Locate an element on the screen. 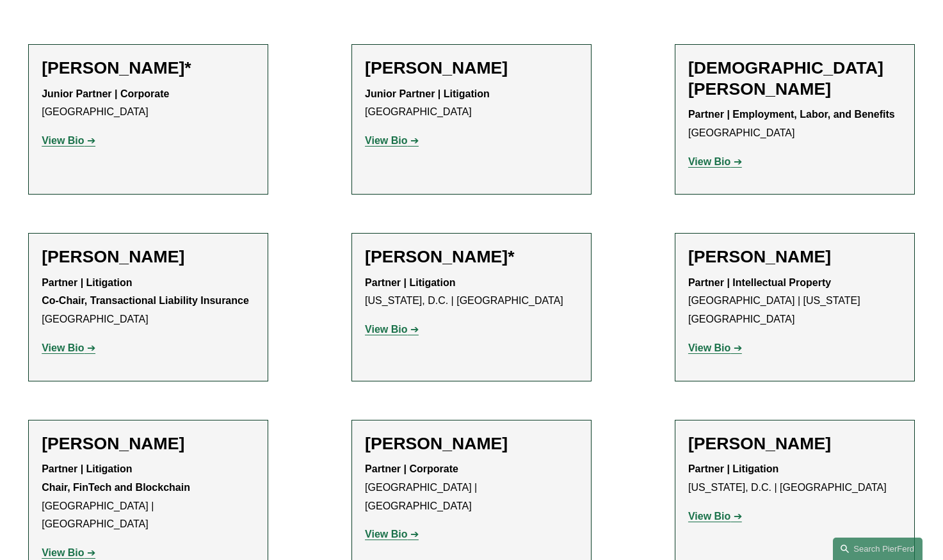 The image size is (943, 560). a: Search this site is located at coordinates (878, 549).